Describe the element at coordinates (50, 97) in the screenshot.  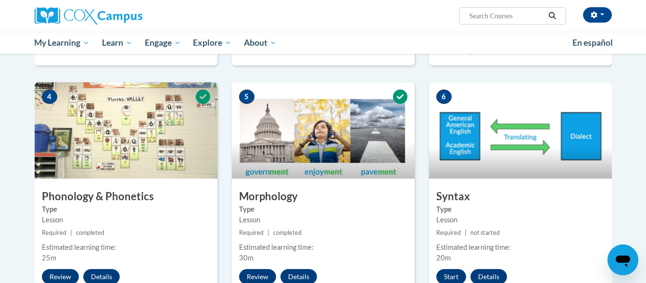
I see `span: 4` at that location.